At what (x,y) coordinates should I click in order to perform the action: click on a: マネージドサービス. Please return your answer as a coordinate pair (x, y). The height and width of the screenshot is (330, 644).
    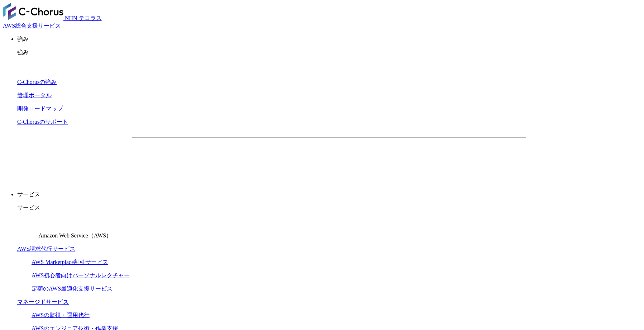
    Looking at the image, I should click on (43, 301).